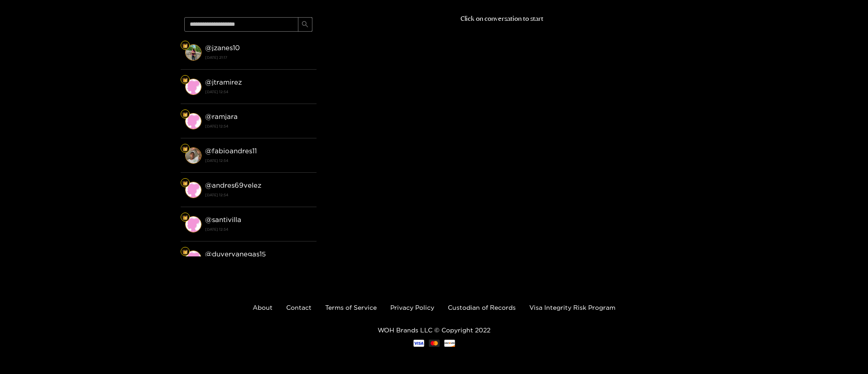 This screenshot has height=374, width=868. Describe the element at coordinates (299, 307) in the screenshot. I see `a: Contact` at that location.